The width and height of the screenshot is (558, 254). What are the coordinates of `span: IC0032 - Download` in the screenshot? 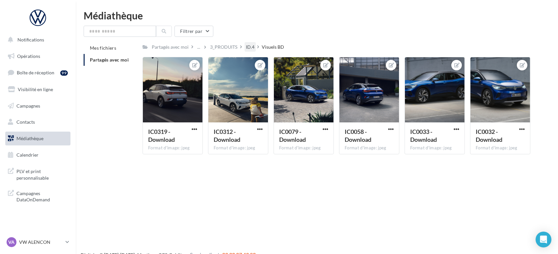 It's located at (489, 136).